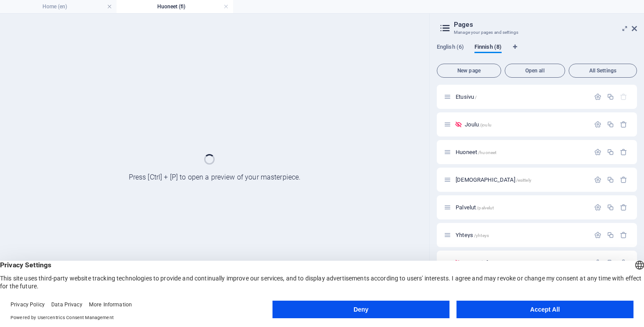  I want to click on span: /huoneet, so click(487, 152).